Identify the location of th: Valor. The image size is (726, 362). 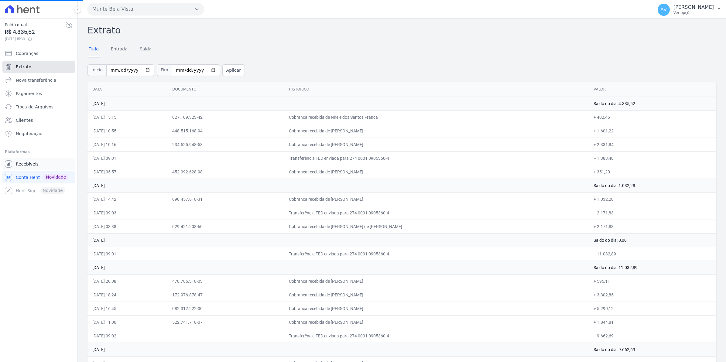
(652, 89).